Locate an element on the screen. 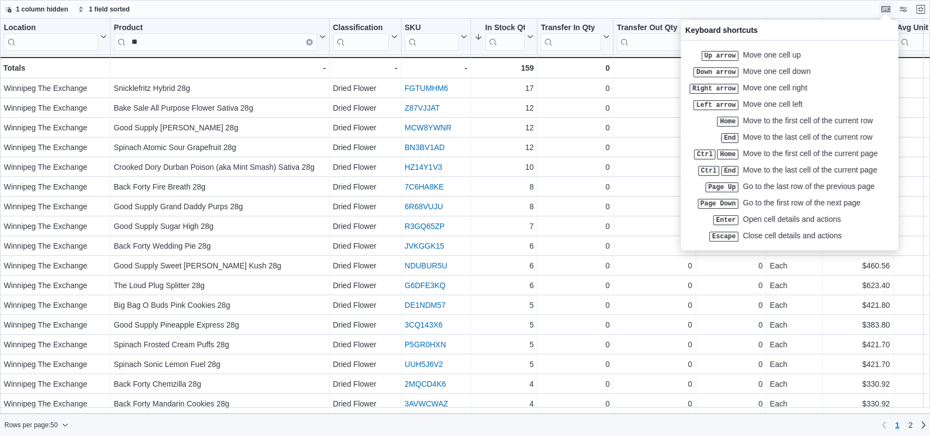  div: Classification is located at coordinates (361, 28).